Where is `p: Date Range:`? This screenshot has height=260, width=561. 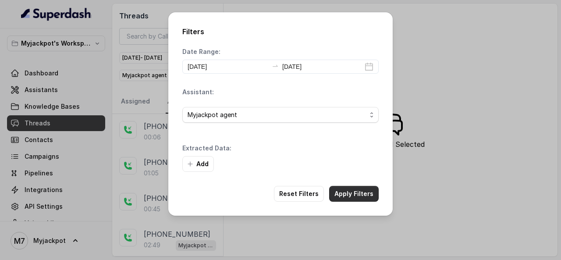 p: Date Range: is located at coordinates (201, 52).